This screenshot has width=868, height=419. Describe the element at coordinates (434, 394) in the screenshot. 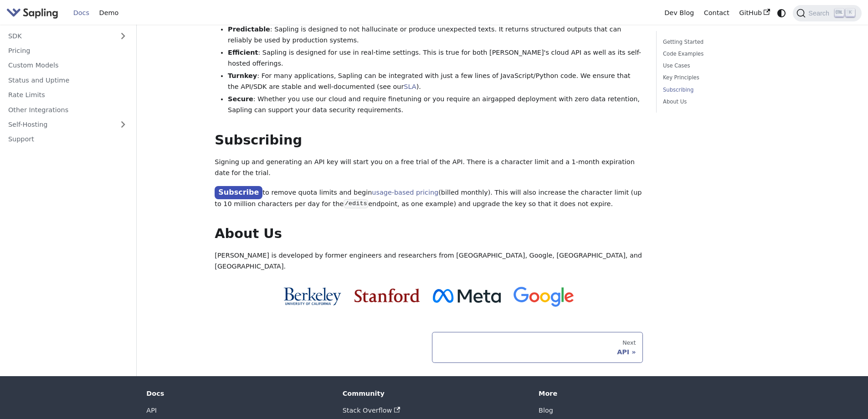

I see `div: Community` at that location.